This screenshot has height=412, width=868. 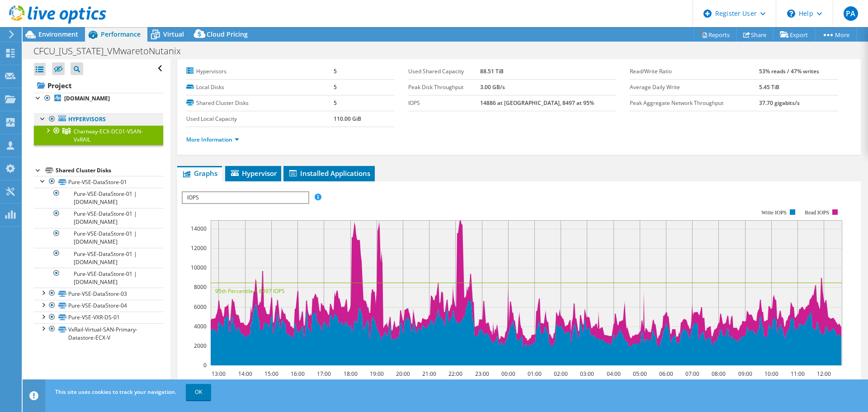 I want to click on a: Export, so click(x=794, y=34).